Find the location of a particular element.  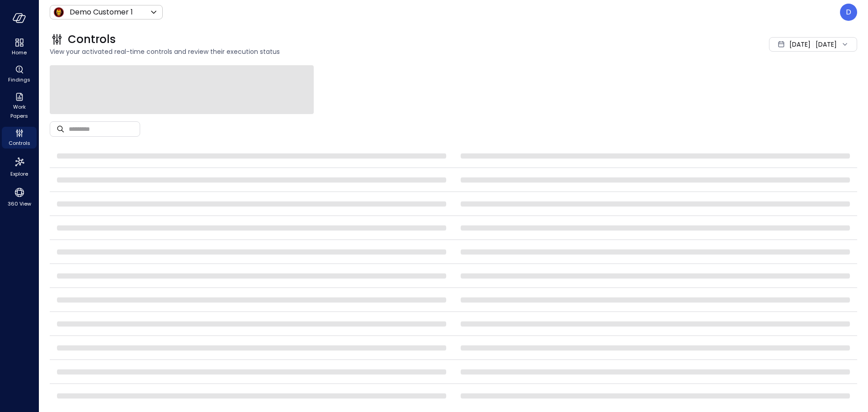

div: 360 View is located at coordinates (19, 197).